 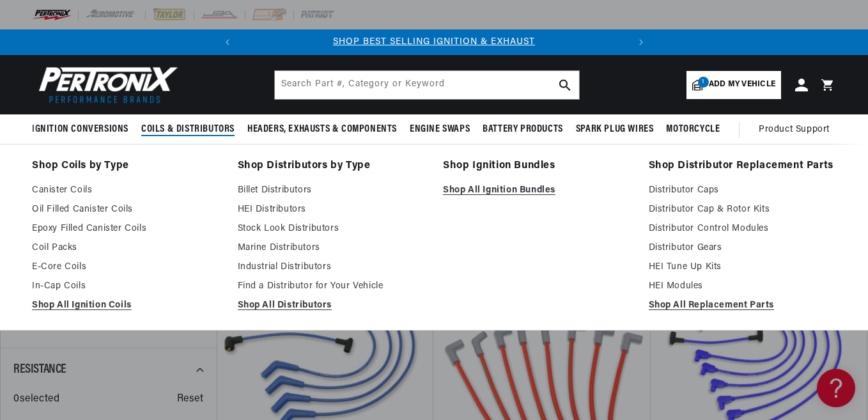 What do you see at coordinates (331, 210) in the screenshot?
I see `a: HEI Distributors` at bounding box center [331, 210].